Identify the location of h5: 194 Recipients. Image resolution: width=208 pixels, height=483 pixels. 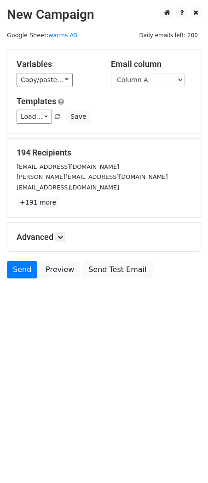
(104, 153).